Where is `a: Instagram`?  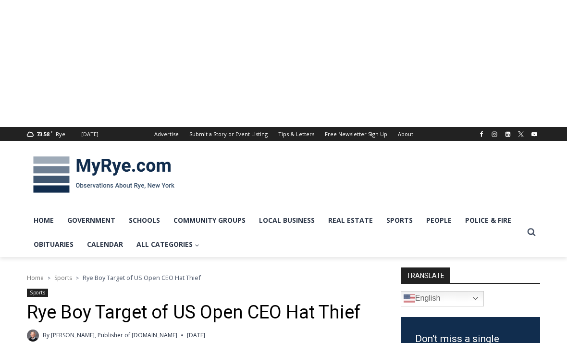 a: Instagram is located at coordinates (495, 134).